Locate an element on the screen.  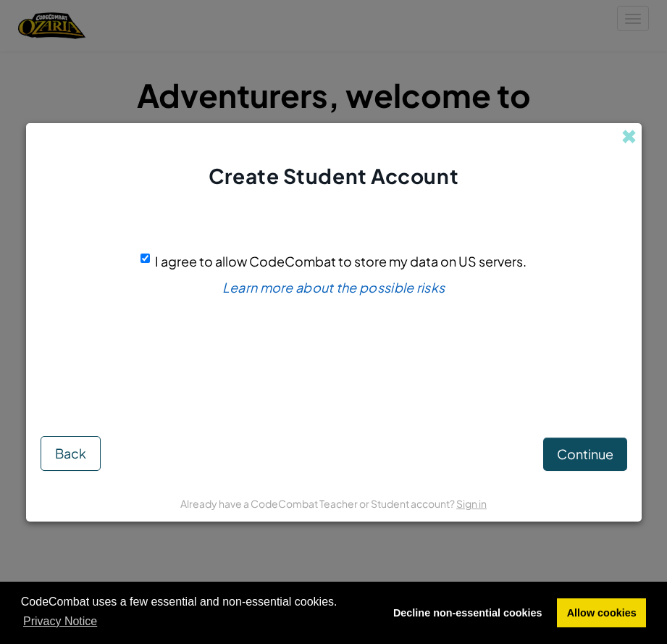
span: I agree to allow CodeCombat to store my data on US servers. is located at coordinates (340, 261).